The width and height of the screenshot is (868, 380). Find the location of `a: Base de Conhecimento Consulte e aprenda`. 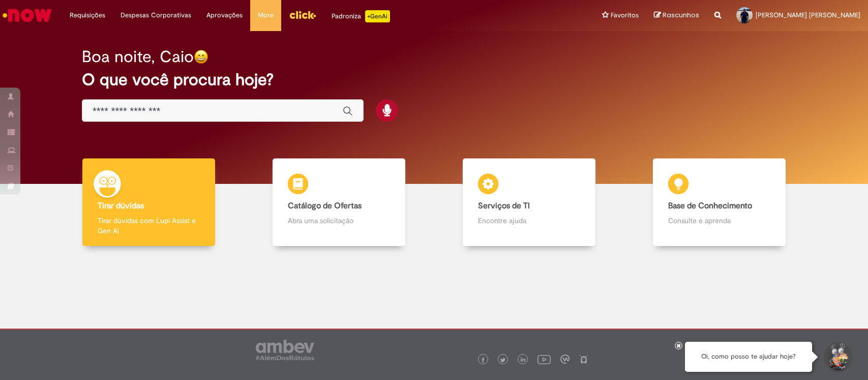

a: Base de Conhecimento Consulte e aprenda is located at coordinates (720, 202).